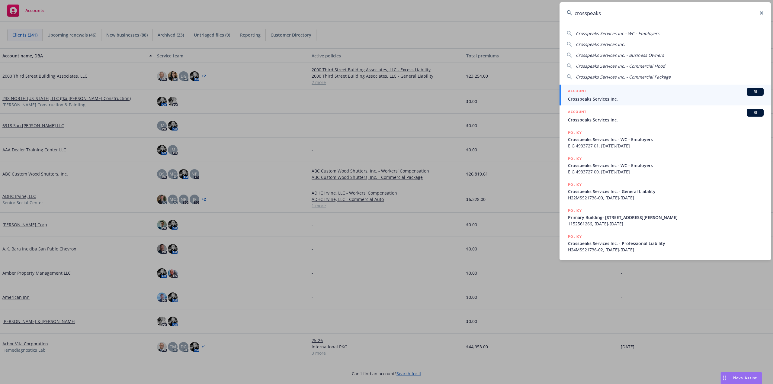  What do you see at coordinates (724, 378) in the screenshot?
I see `div: Drag to move` at bounding box center [724, 378].